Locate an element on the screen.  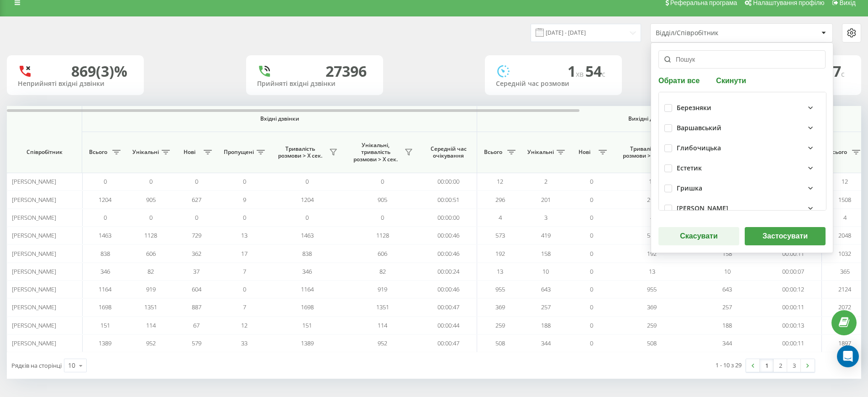
span: 296 is located at coordinates (652, 200).